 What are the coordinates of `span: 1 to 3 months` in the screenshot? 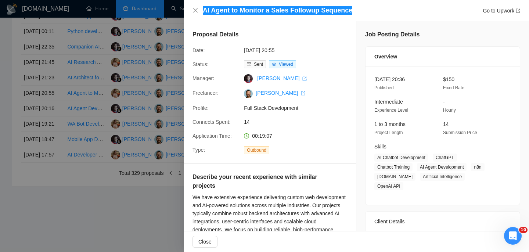 It's located at (390, 124).